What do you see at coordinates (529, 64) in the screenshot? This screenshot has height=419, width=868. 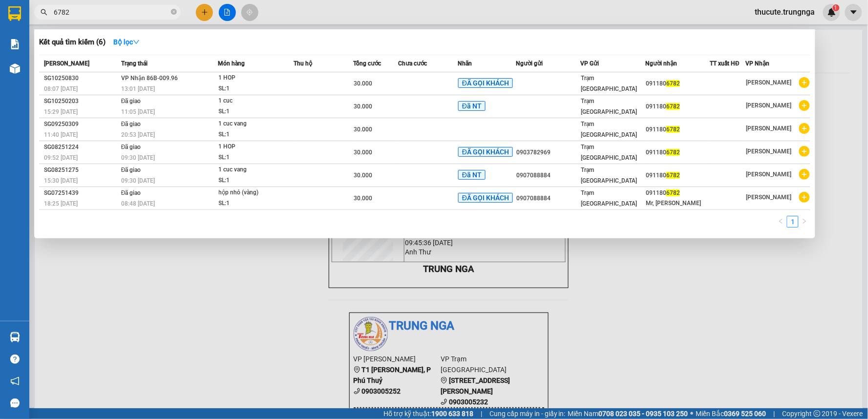 I see `span: Người gửi` at bounding box center [529, 64].